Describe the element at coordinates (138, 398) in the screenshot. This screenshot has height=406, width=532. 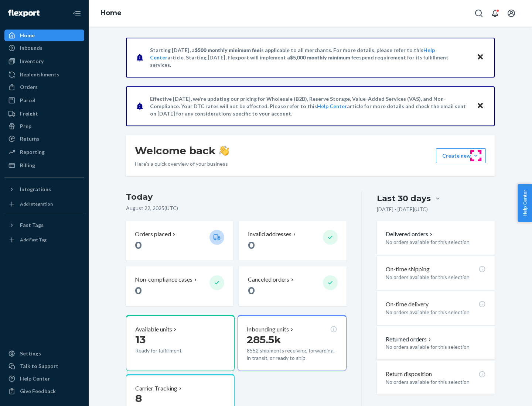
I see `span: 8` at that location.